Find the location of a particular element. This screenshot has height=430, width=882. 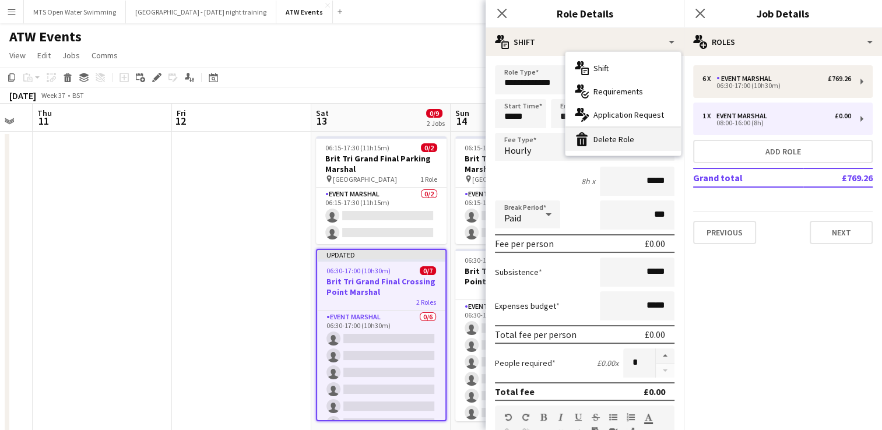

span: Thu is located at coordinates (44, 113).